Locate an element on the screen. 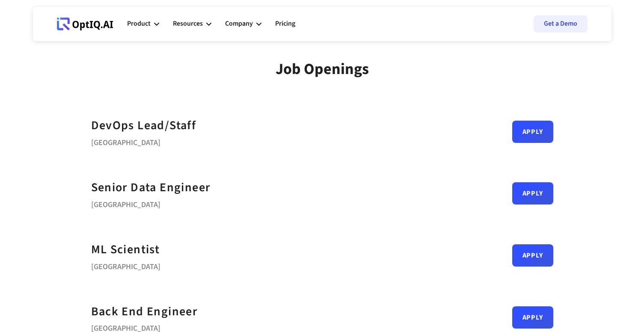 This screenshot has height=332, width=644. div: ML Scientist is located at coordinates (126, 250).